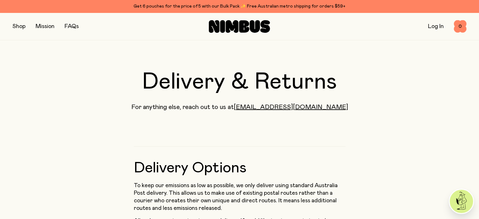 This screenshot has height=219, width=479. Describe the element at coordinates (240, 161) in the screenshot. I see `h2: Delivery Options` at that location.